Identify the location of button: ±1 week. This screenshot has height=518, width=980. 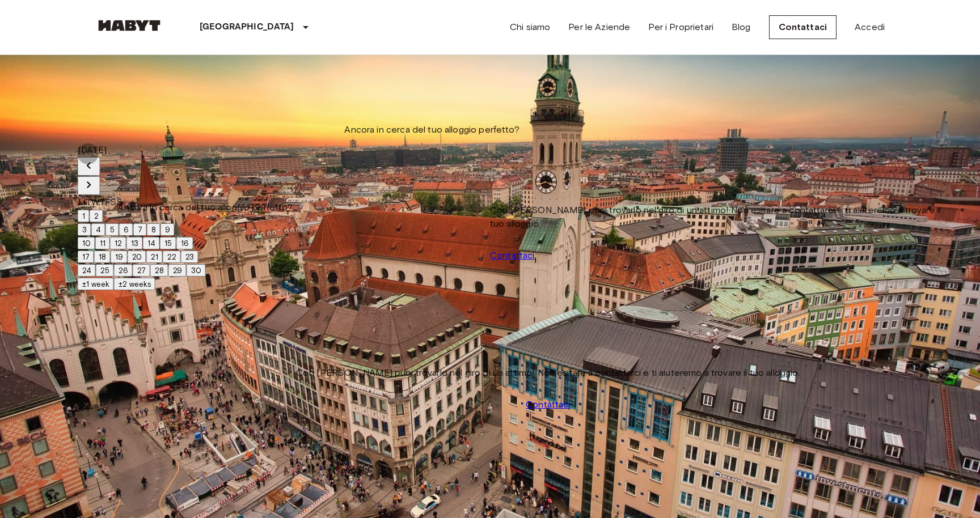
(96, 284).